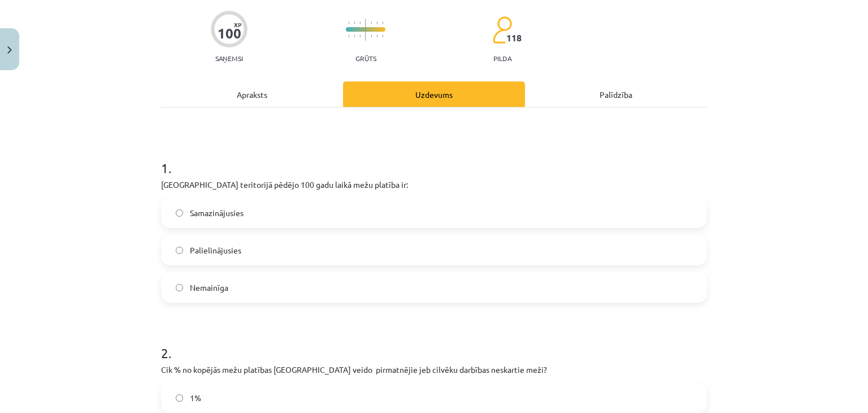 Image resolution: width=868 pixels, height=413 pixels. I want to click on input: Samazinājusies, so click(179, 213).